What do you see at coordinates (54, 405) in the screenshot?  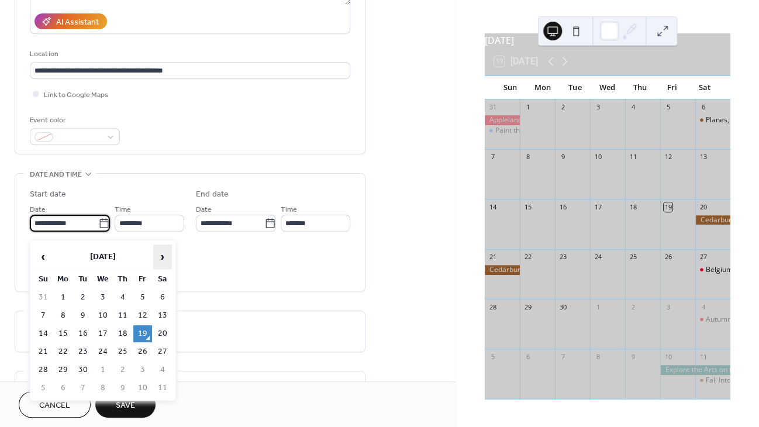 I see `span: Cancel` at bounding box center [54, 405].